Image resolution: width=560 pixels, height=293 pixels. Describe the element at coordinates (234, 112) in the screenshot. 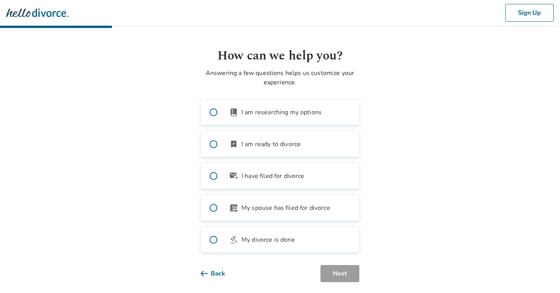

I see `span: book_2` at that location.